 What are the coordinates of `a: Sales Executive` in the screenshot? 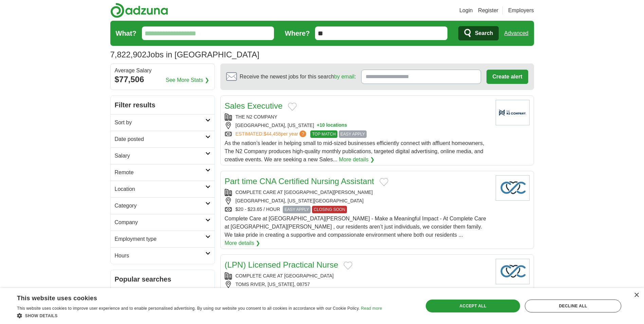 It's located at (254, 105).